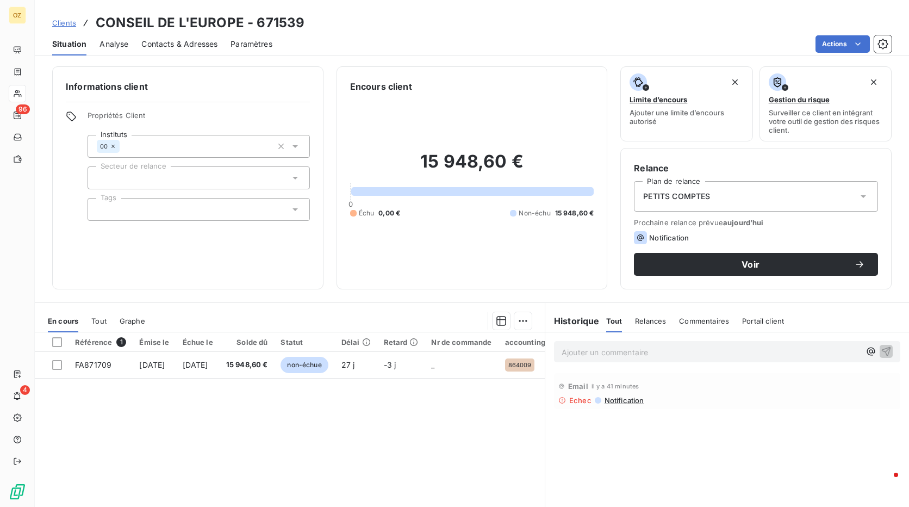 The width and height of the screenshot is (909, 507). I want to click on span: 4, so click(25, 390).